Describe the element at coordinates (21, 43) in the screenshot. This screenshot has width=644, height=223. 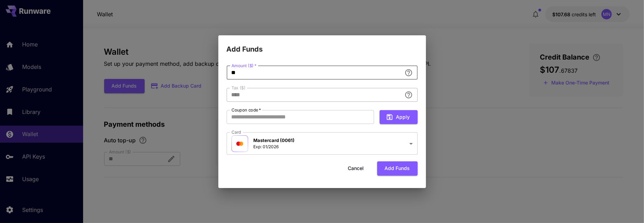
I see `img: tab_domain_overview_orange.svg` at that location.